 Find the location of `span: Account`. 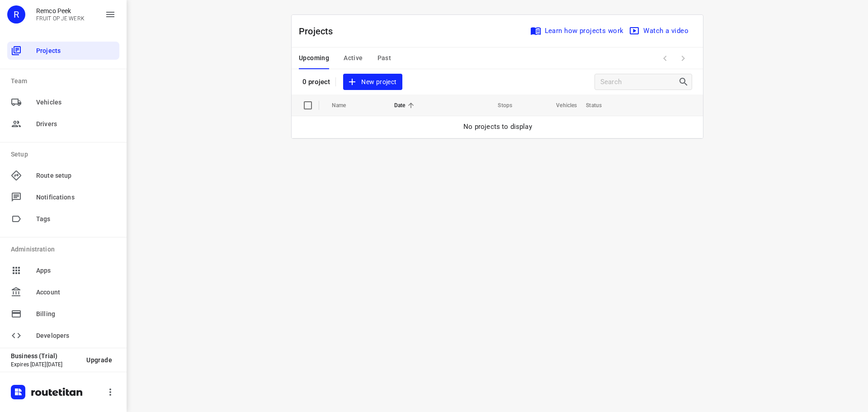

span: Account is located at coordinates (76, 292).